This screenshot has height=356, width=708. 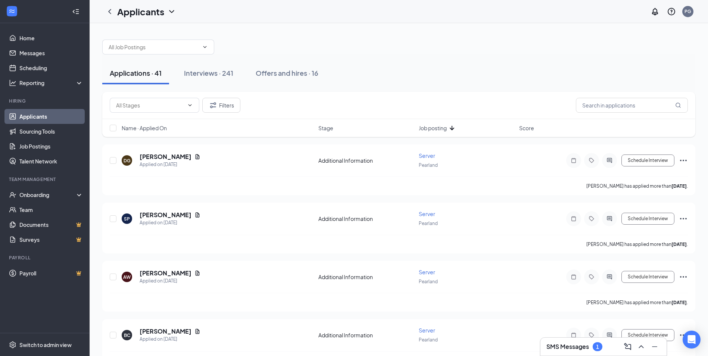 I want to click on a: Talent Network, so click(x=51, y=161).